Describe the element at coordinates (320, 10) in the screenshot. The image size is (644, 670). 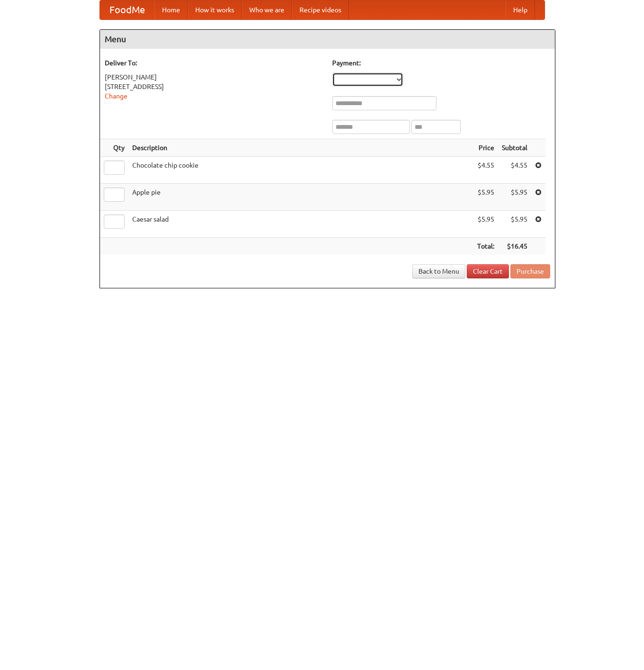
I see `a: Recipe videos` at that location.